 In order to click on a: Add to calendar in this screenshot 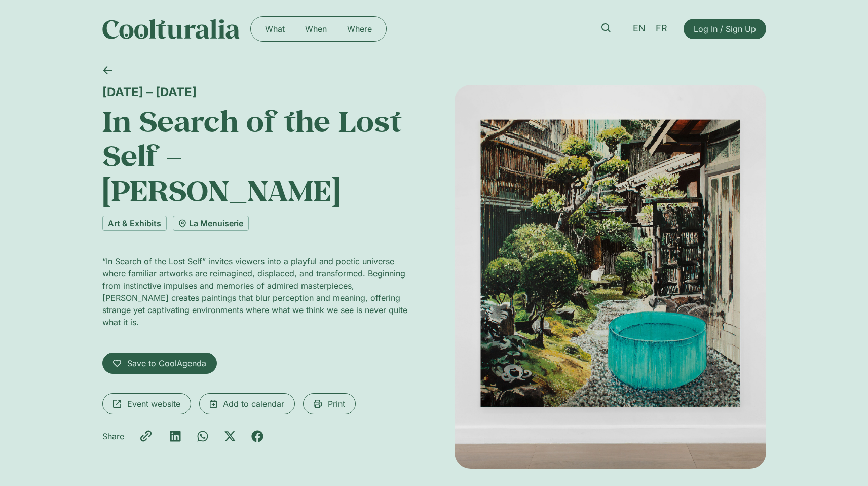, I will do `click(247, 403)`.